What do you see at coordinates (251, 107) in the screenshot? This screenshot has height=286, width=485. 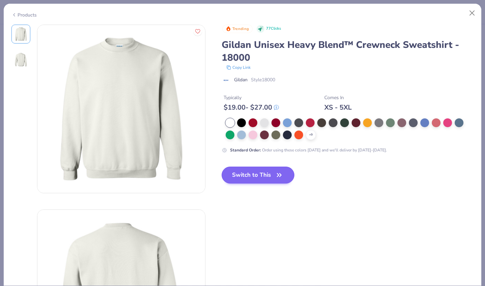 I see `div: $ 19.00 - $ 27.00` at bounding box center [251, 107].